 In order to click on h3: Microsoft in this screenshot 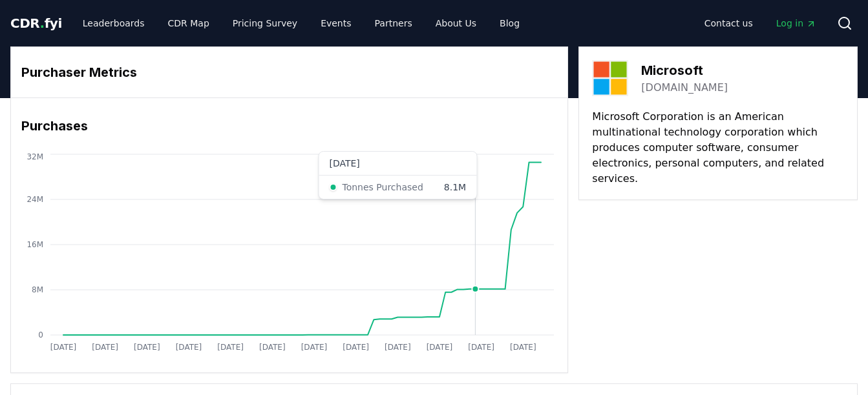, I will do `click(685, 70)`.